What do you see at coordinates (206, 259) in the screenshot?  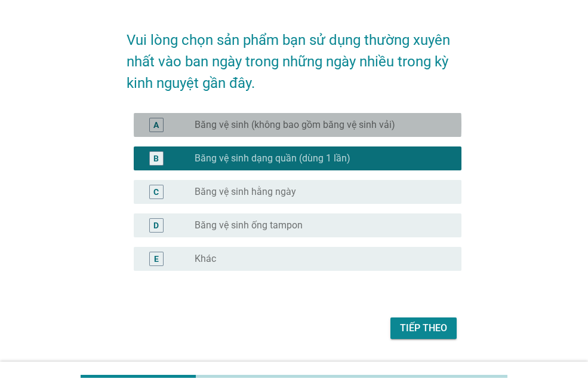 I see `label: Khác` at bounding box center [206, 259].